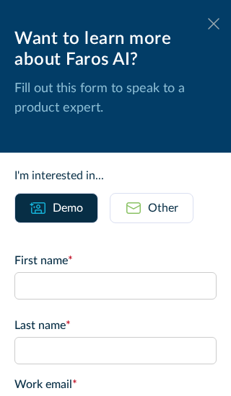 The width and height of the screenshot is (231, 396). Describe the element at coordinates (115, 326) in the screenshot. I see `label: Last name` at that location.